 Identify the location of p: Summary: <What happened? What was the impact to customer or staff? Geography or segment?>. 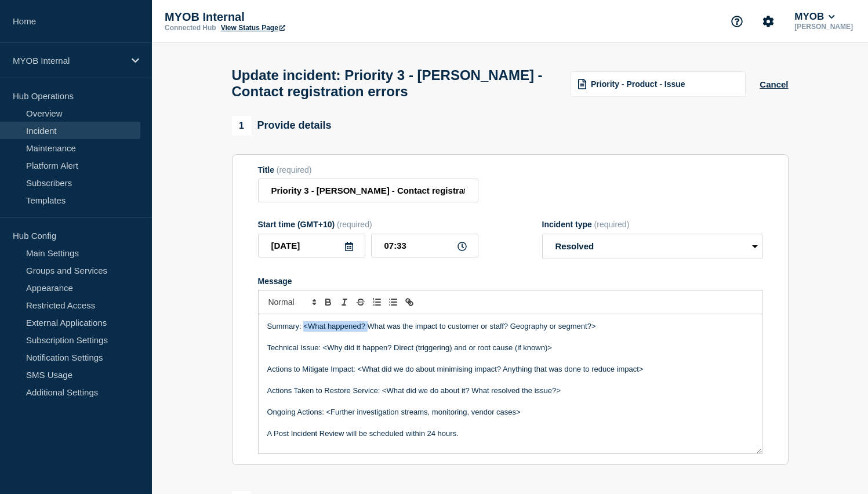
(510, 326).